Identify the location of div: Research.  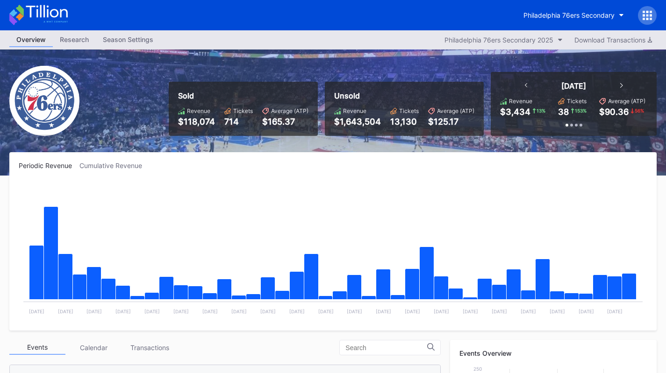
(74, 39).